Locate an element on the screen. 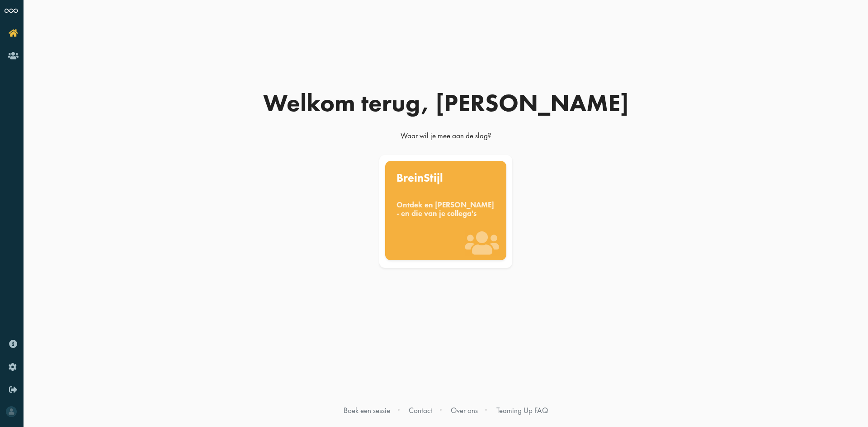  a: Over ons is located at coordinates (464, 410).